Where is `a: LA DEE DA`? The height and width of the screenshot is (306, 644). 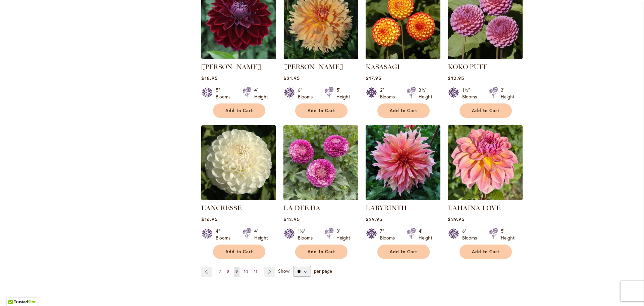
a: LA DEE DA is located at coordinates (302, 208).